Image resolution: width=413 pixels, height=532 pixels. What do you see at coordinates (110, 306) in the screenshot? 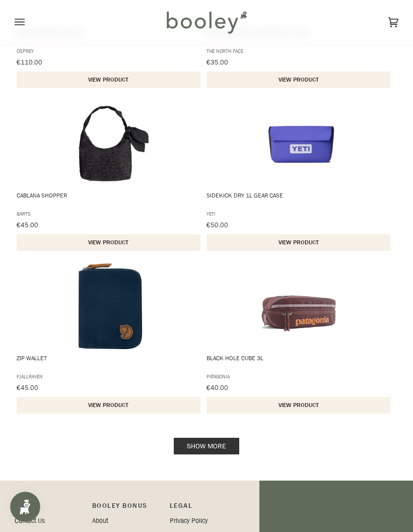
I see `img: Fjallraven Zip Wallet Navy - Booley Galway` at bounding box center [110, 306].